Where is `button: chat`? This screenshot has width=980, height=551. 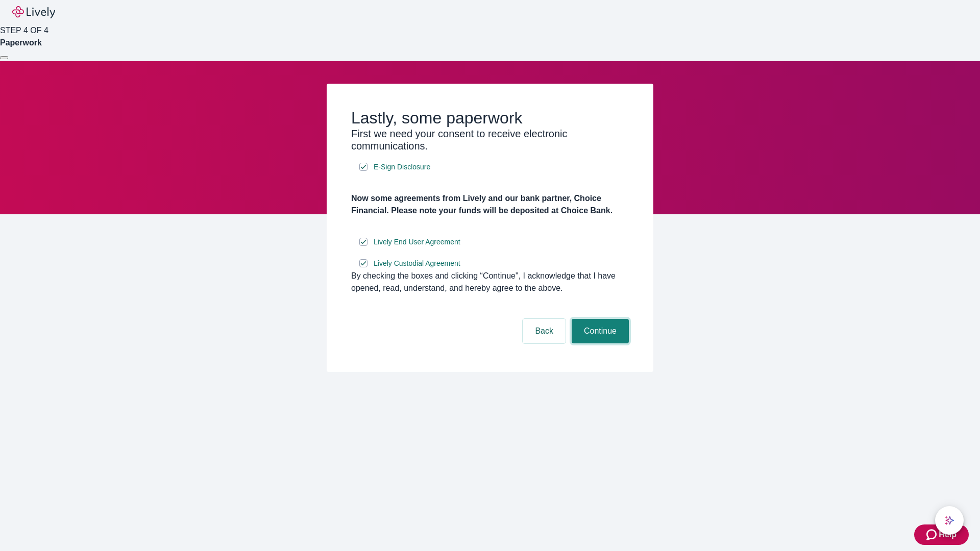 button: chat is located at coordinates (949, 521).